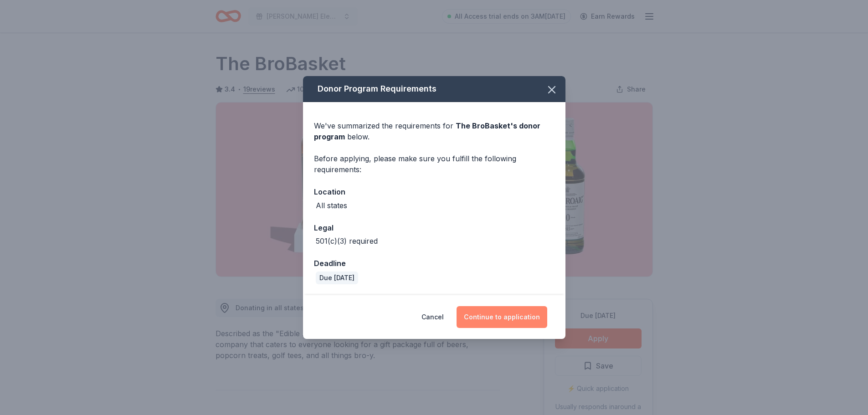  I want to click on div: Before applying, please make sure you fulfill the following requirements:, so click(434, 164).